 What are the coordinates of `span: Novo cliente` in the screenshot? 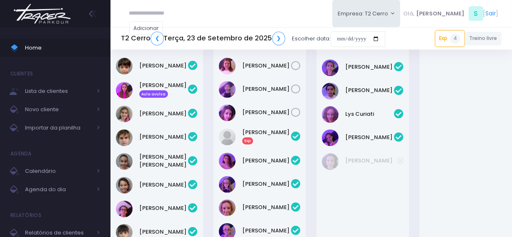 It's located at (58, 110).